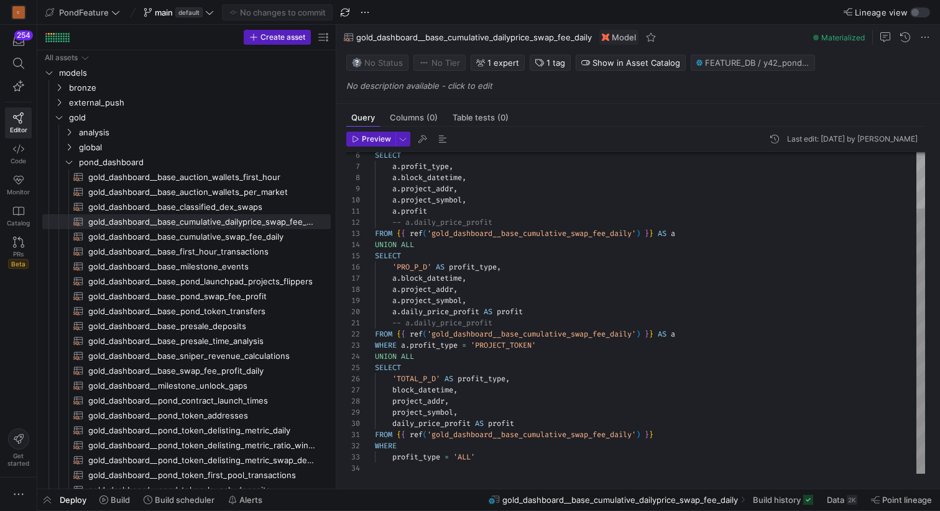 The width and height of the screenshot is (940, 511). What do you see at coordinates (503, 63) in the screenshot?
I see `span: 1 expert` at bounding box center [503, 63].